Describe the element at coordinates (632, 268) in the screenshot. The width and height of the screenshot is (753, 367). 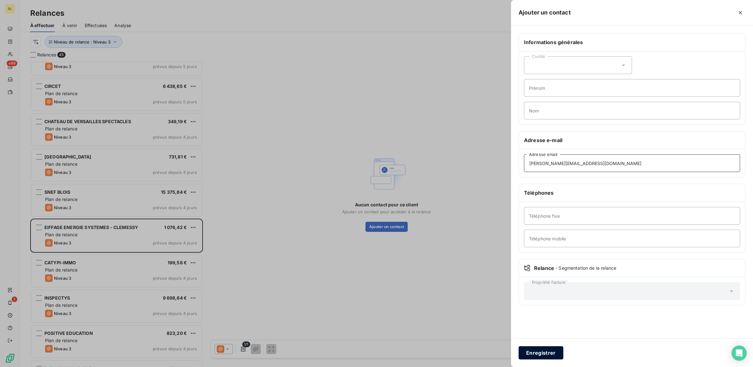
I see `div: Relance` at that location.